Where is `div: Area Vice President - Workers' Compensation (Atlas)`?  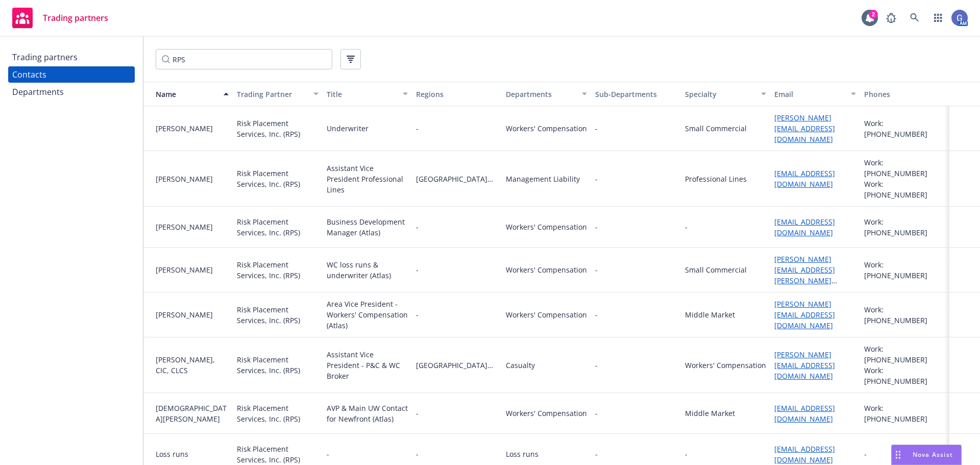
div: Area Vice President - Workers' Compensation (Atlas) is located at coordinates (367, 314).